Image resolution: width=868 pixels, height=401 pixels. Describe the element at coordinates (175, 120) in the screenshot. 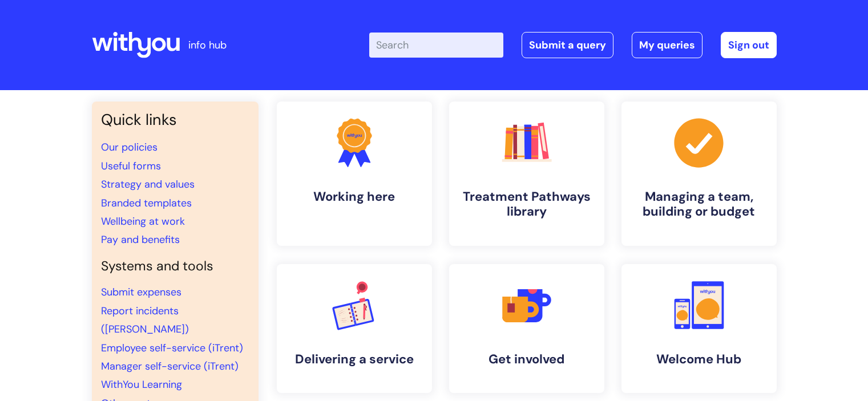

I see `h3: Quick links` at that location.